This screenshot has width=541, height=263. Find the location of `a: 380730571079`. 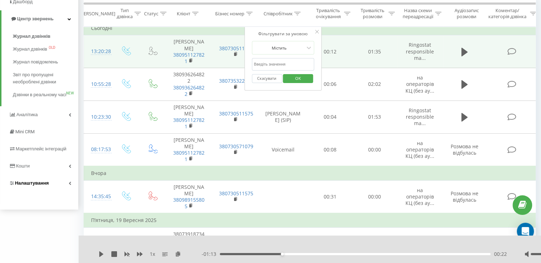

a: 380730571079 is located at coordinates (236, 146).